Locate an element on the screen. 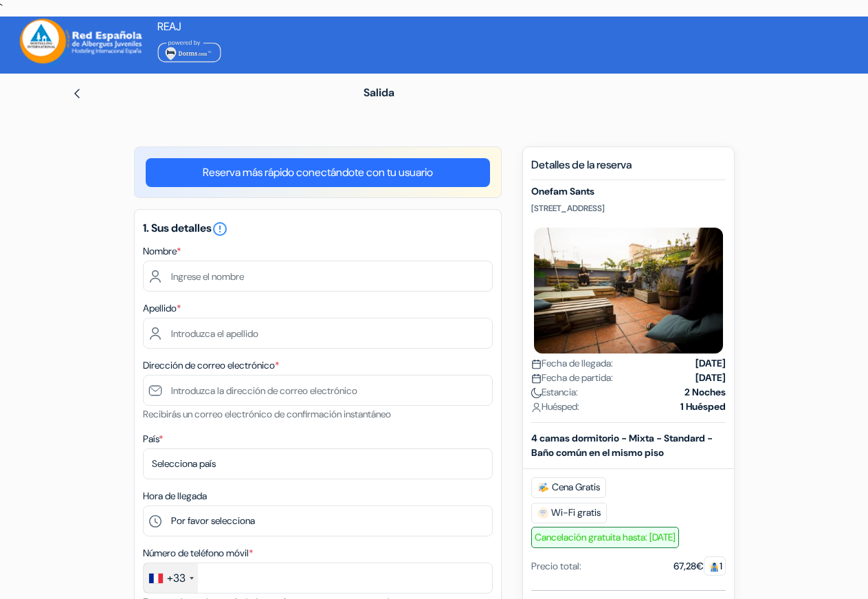 The width and height of the screenshot is (868, 599). a: Reserva más rápido conectándote con tu usuario is located at coordinates (317, 173).